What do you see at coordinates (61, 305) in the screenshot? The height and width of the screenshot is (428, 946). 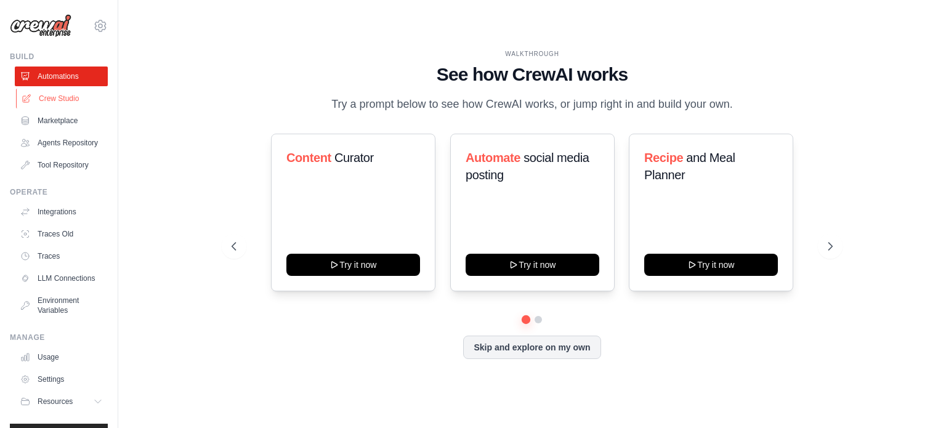 I see `a: Environment Variables` at bounding box center [61, 305].